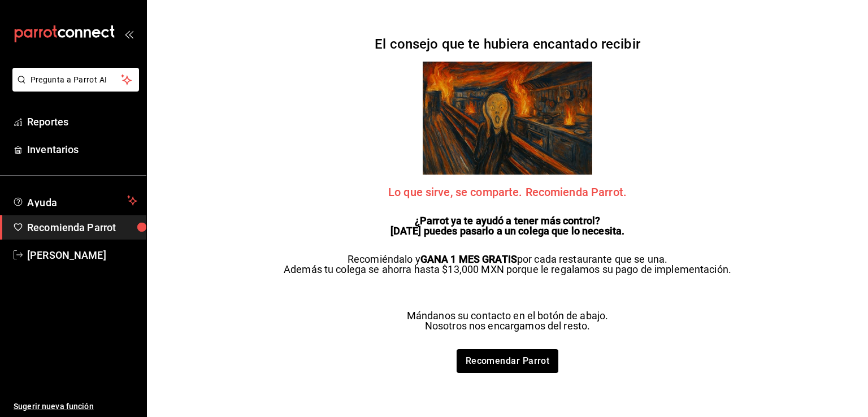 This screenshot has width=868, height=417. What do you see at coordinates (508, 44) in the screenshot?
I see `h2: El consejo que te hubiera encantado recibir` at bounding box center [508, 44].